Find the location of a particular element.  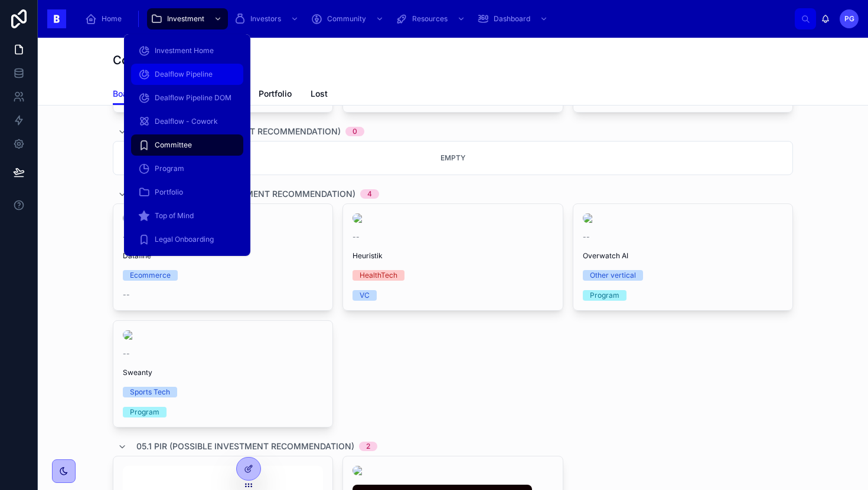

span: Dealflow Pipeline is located at coordinates (184, 74).